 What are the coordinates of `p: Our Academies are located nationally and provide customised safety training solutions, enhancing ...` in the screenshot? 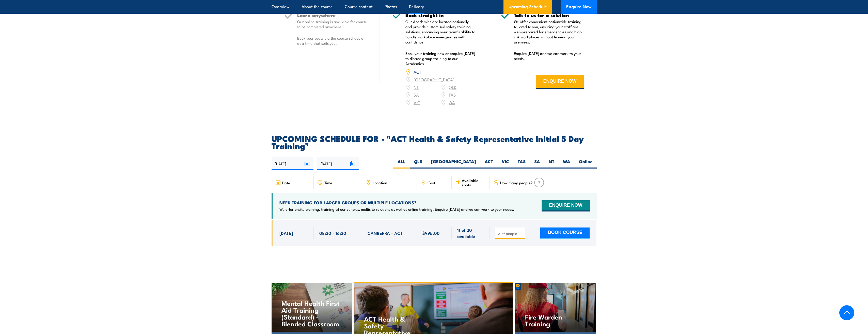 It's located at (441, 32).